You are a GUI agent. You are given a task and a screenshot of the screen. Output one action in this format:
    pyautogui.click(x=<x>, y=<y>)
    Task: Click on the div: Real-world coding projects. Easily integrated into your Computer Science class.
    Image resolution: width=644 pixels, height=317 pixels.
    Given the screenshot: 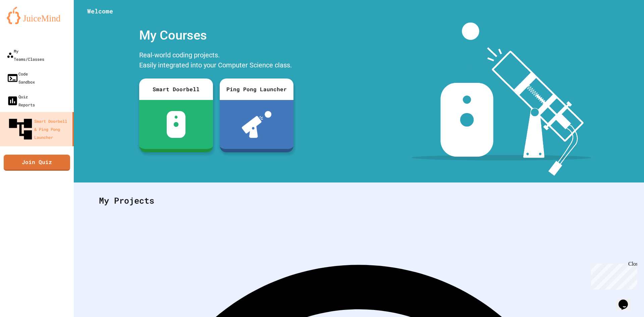 What is the action you would take?
    pyautogui.click(x=216, y=61)
    